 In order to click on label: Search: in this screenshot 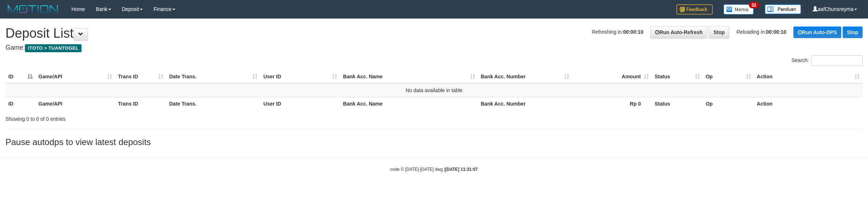, I will do `click(827, 61)`.